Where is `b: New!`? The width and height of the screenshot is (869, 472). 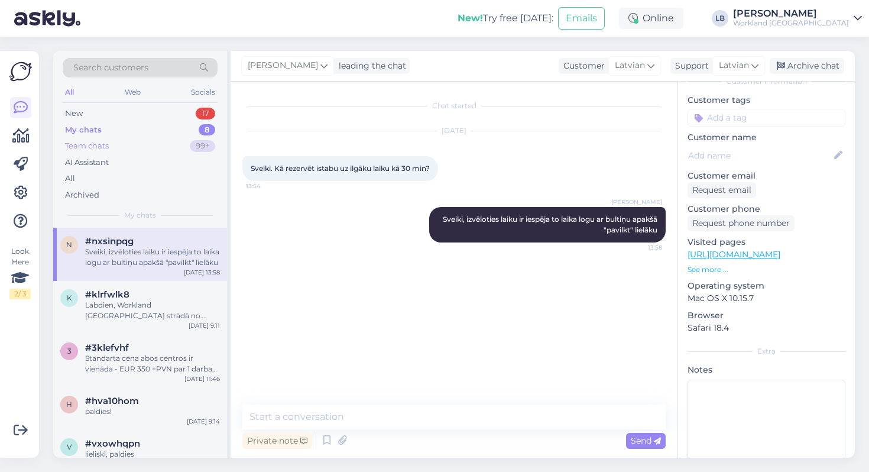 b: New! is located at coordinates (470, 18).